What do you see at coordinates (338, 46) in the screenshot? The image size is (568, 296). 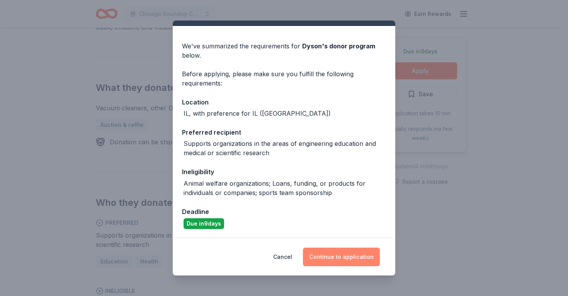 I see `span: Dyson 's donor program` at bounding box center [338, 46].